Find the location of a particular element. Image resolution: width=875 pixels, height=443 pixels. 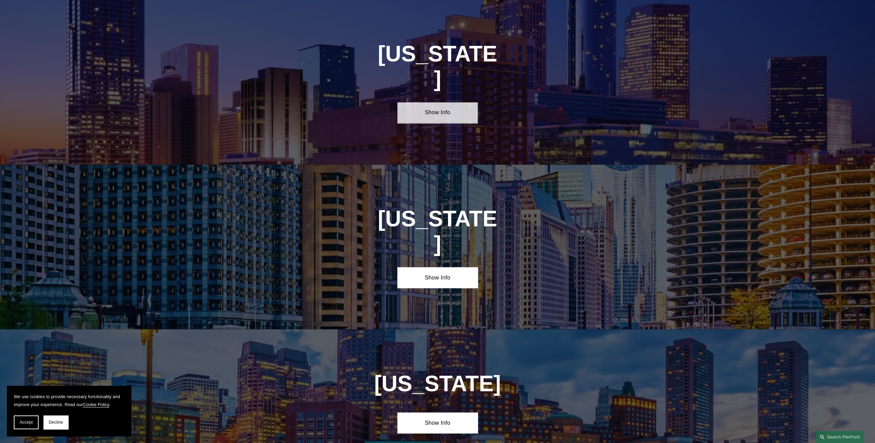

p: We use cookies to provide necessary functionality and improve your experience. Read our . is located at coordinates (69, 401).